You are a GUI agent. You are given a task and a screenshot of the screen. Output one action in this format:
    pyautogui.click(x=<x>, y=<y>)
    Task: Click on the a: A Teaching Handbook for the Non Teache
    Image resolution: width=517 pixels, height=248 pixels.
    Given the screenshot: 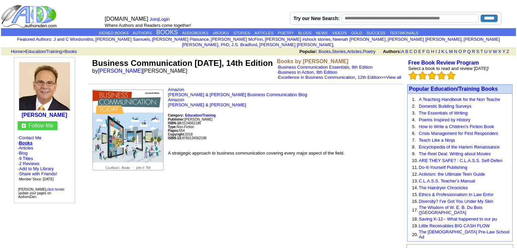 What is the action you would take?
    pyautogui.click(x=459, y=99)
    